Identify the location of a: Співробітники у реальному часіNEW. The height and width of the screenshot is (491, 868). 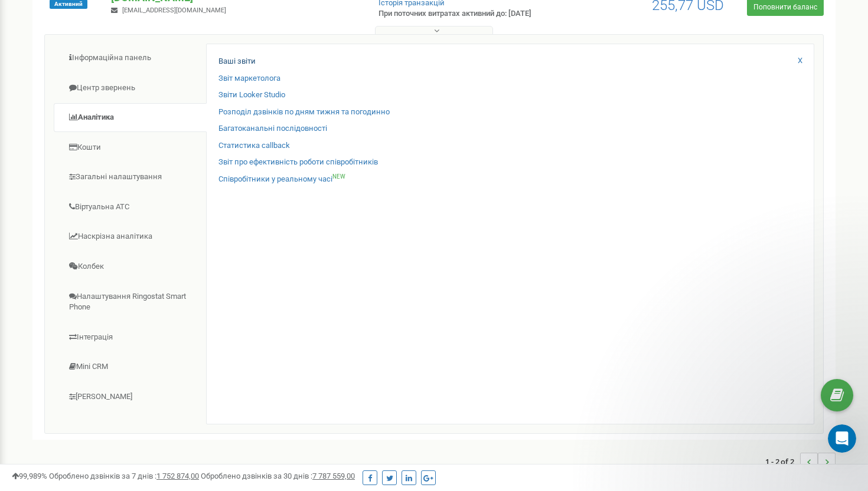
(281, 179).